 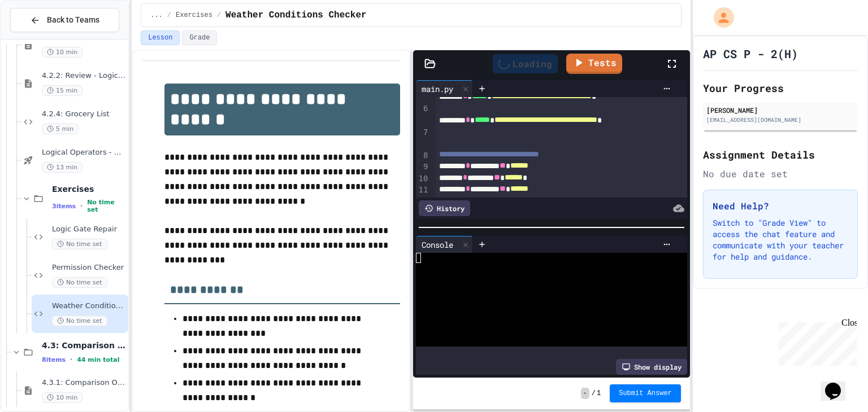 I want to click on div: History, so click(x=444, y=208).